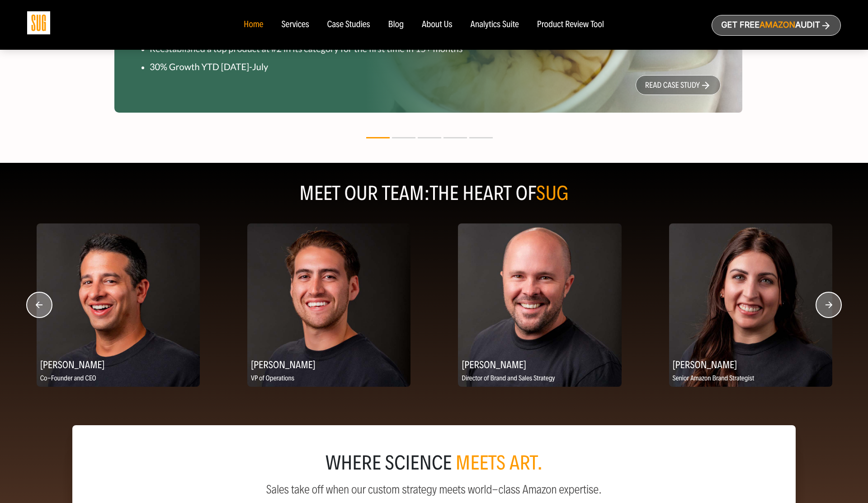 This screenshot has width=868, height=503. I want to click on img: Brett Vetter, Director of Brand and Sales Strategy, so click(540, 305).